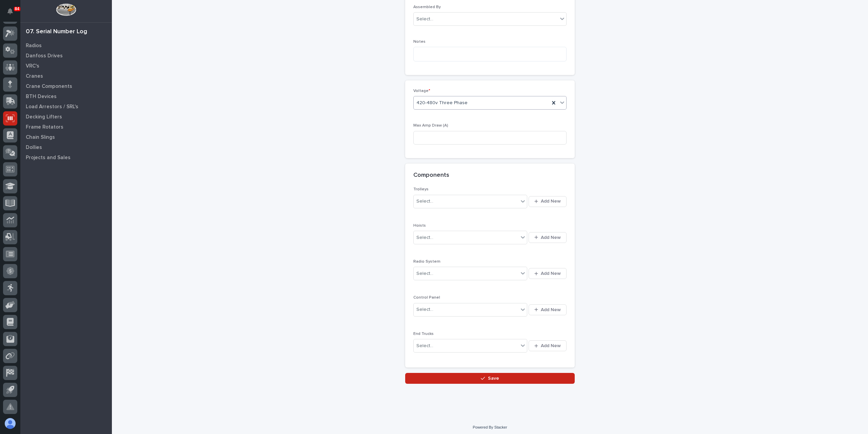 The width and height of the screenshot is (868, 434). What do you see at coordinates (66, 66) in the screenshot?
I see `a: VRC's` at bounding box center [66, 66].